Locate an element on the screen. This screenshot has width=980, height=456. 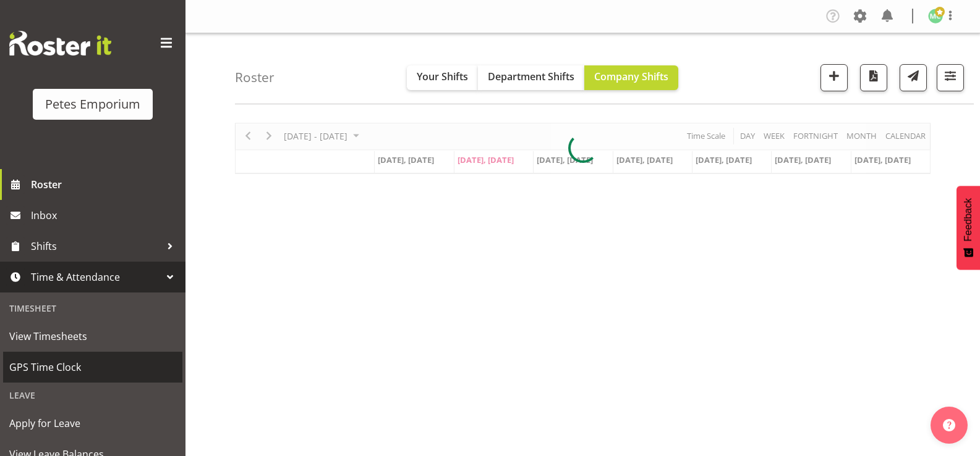
span: Department Shifts is located at coordinates (531, 77).